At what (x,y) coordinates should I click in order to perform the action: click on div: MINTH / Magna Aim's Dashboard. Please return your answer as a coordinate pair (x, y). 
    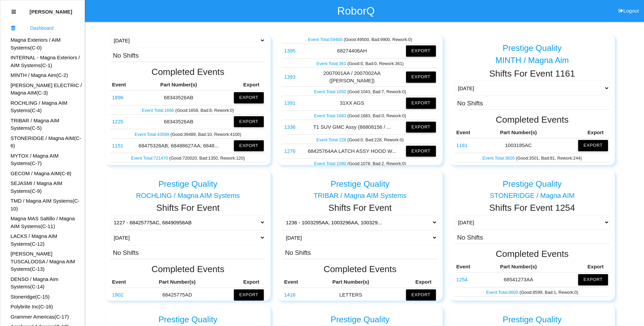
    Looking at the image, I should click on (43, 75).